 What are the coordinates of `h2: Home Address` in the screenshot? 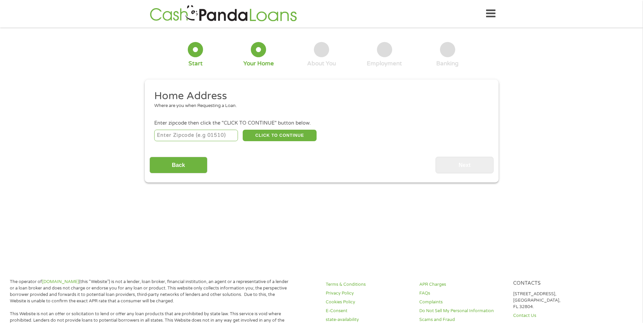 It's located at (319, 96).